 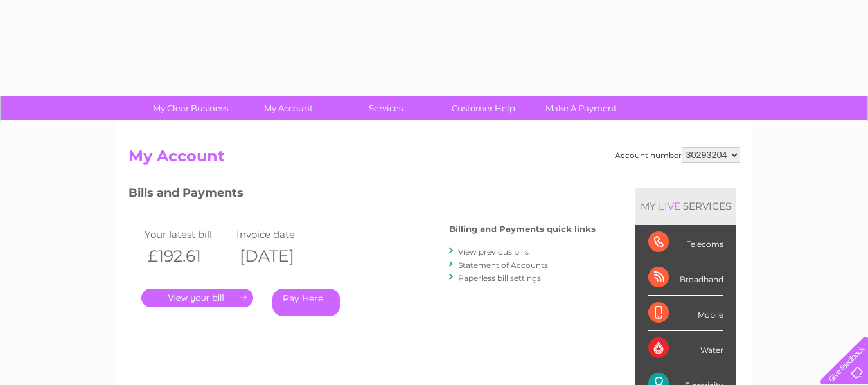 I want to click on div: LIVE, so click(x=669, y=206).